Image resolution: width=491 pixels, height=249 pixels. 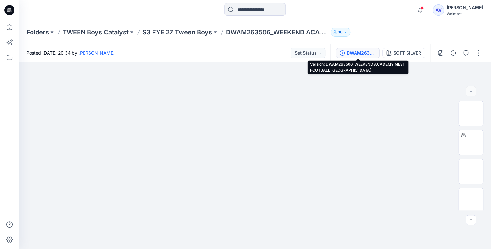 I want to click on p: 10, so click(x=340, y=32).